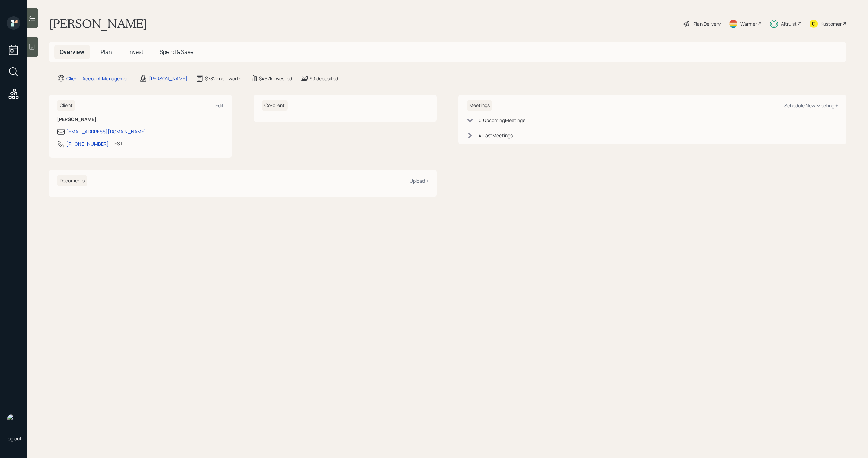 Image resolution: width=868 pixels, height=458 pixels. I want to click on div: EST, so click(119, 143).